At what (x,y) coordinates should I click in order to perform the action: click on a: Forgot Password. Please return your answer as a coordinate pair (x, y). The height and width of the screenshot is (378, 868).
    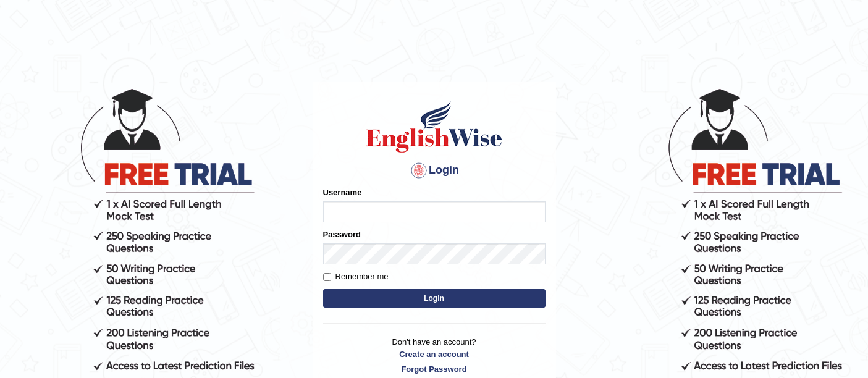
    Looking at the image, I should click on (434, 369).